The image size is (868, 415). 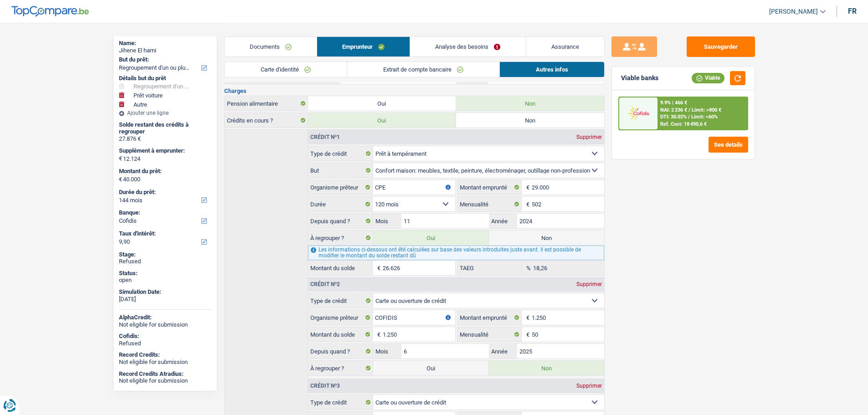 What do you see at coordinates (165, 51) in the screenshot?
I see `div: Jihene El hami` at bounding box center [165, 51].